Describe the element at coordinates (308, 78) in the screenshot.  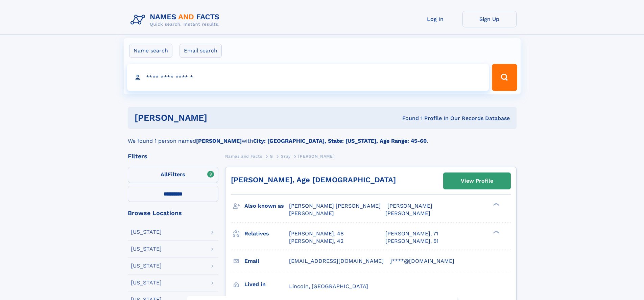
I see `input: search input` at that location.